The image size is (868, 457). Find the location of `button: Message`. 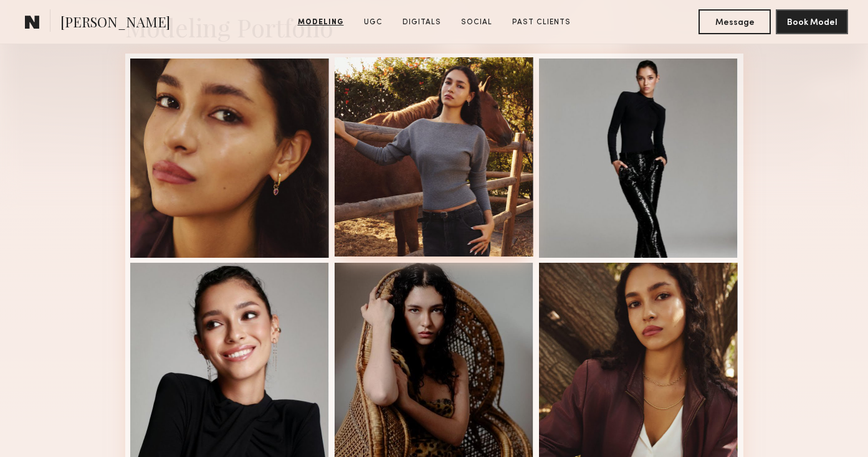

button: Message is located at coordinates (734, 22).